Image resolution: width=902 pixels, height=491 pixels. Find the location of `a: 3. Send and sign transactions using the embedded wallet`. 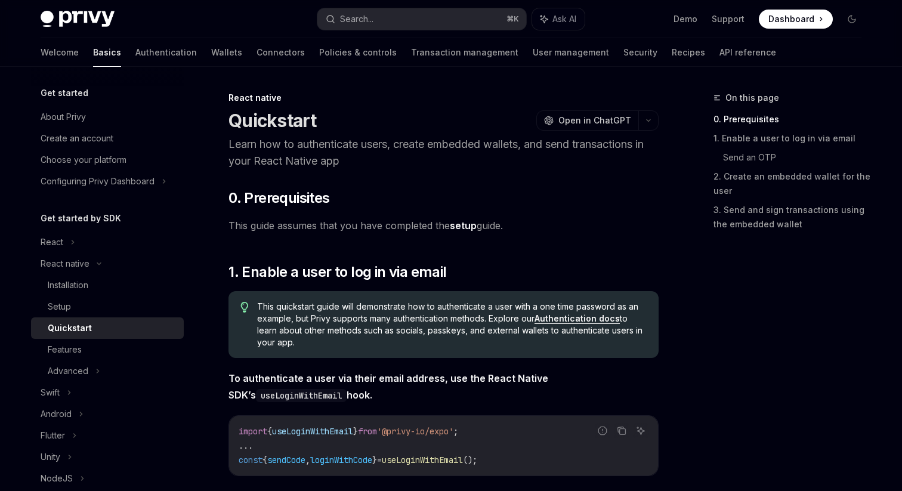

a: 3. Send and sign transactions using the embedded wallet is located at coordinates (792, 217).